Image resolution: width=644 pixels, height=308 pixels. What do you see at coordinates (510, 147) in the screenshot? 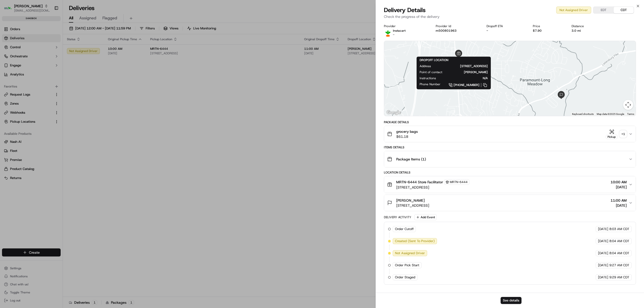
I see `div: Items Details` at bounding box center [510, 147].